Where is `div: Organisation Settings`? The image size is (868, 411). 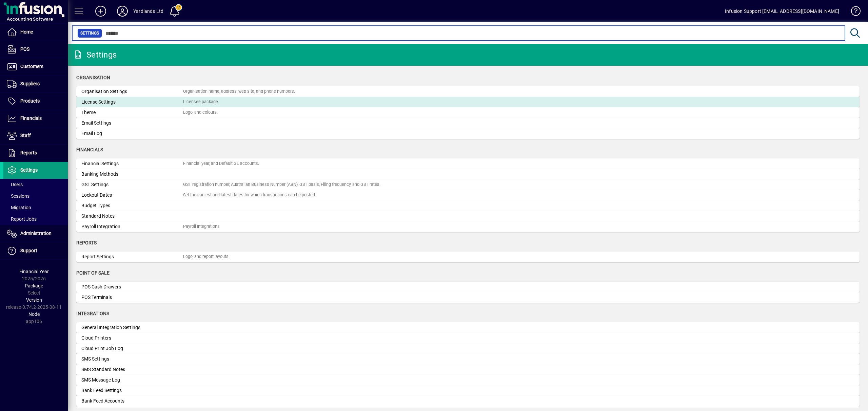
div: Organisation Settings is located at coordinates (132, 91).